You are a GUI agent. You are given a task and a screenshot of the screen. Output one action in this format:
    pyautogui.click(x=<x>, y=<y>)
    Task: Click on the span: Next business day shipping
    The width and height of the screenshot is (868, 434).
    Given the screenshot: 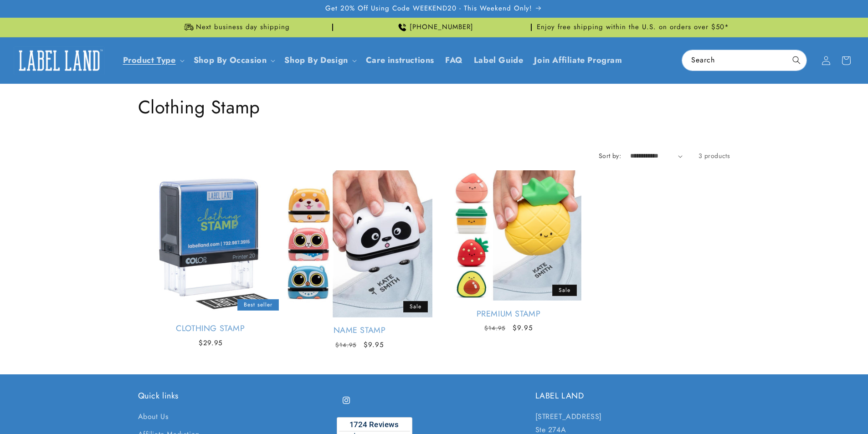 What is the action you would take?
    pyautogui.click(x=243, y=27)
    